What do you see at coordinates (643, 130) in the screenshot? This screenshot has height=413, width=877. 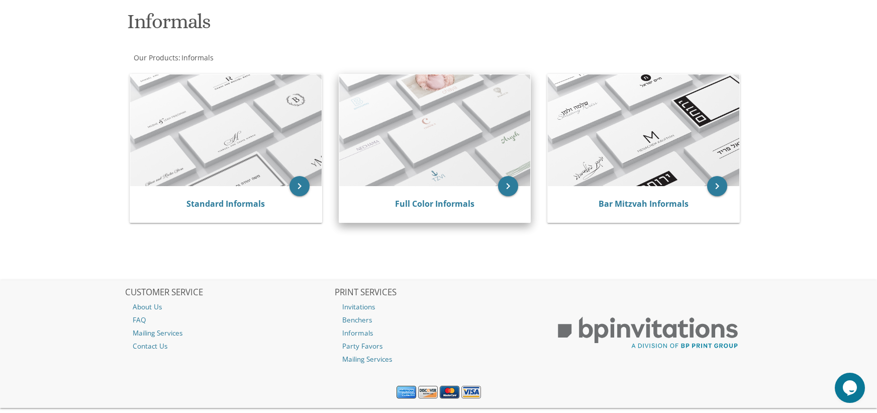 I see `img: Bar Mitzvah Informals` at bounding box center [643, 130].